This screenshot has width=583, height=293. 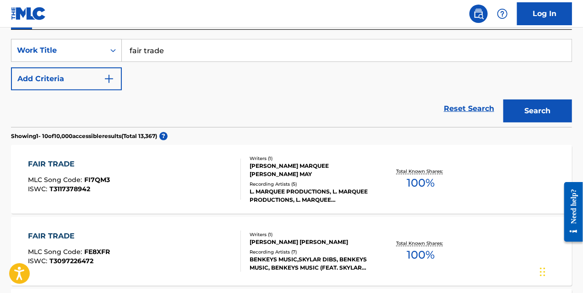 I want to click on div: Recording Artists ( 5 ), so click(x=312, y=184).